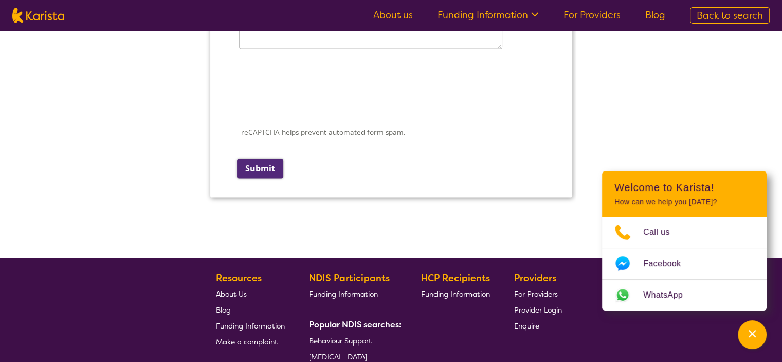 The height and width of the screenshot is (362, 782). I want to click on a: Provider Login, so click(538, 309).